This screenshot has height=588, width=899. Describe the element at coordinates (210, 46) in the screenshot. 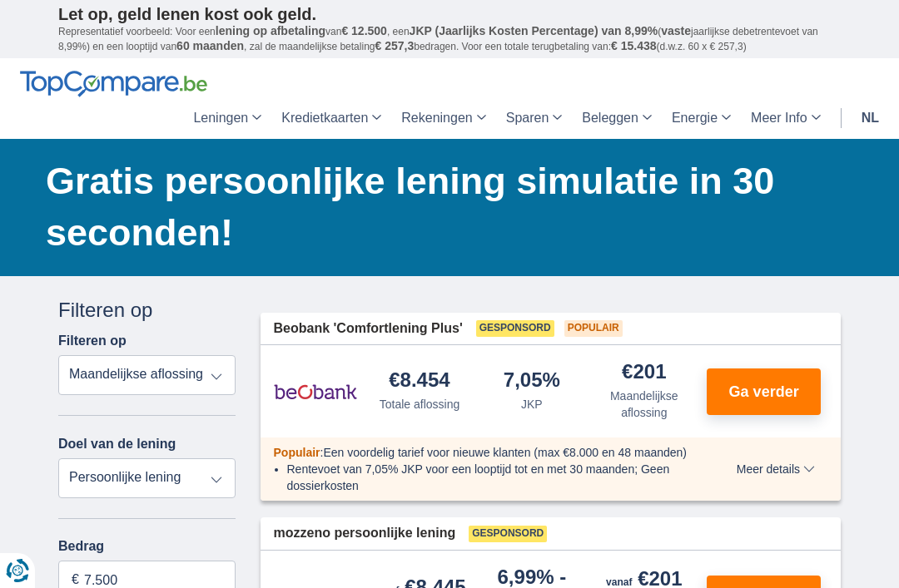

I see `span: 60 maanden` at that location.